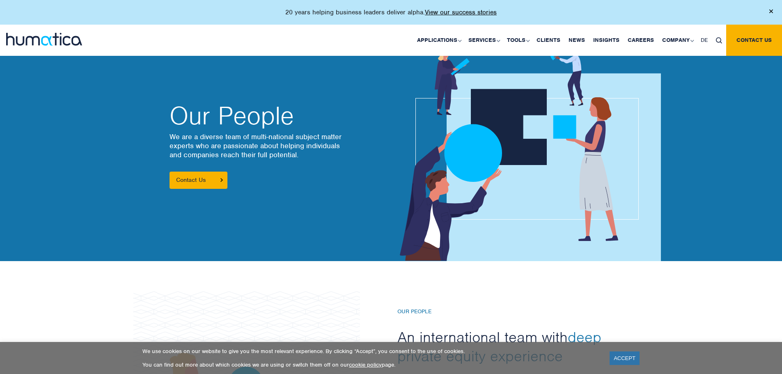  I want to click on p: You can find out more about which cookies we are using or switch them off on our page., so click(371, 364).